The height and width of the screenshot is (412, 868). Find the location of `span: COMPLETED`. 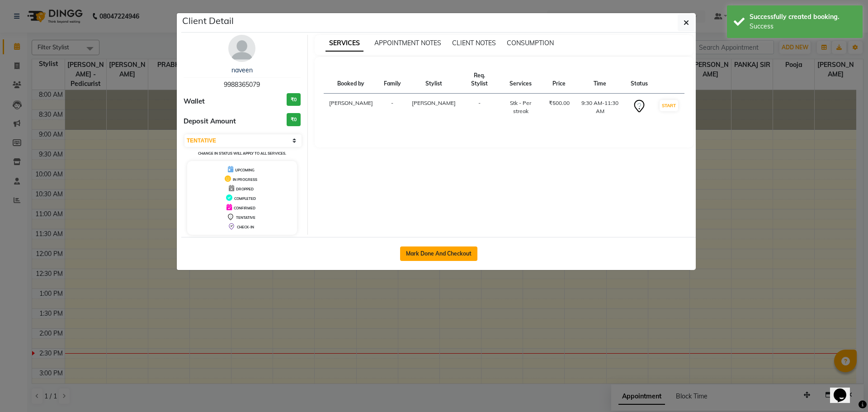

span: COMPLETED is located at coordinates (245, 199).